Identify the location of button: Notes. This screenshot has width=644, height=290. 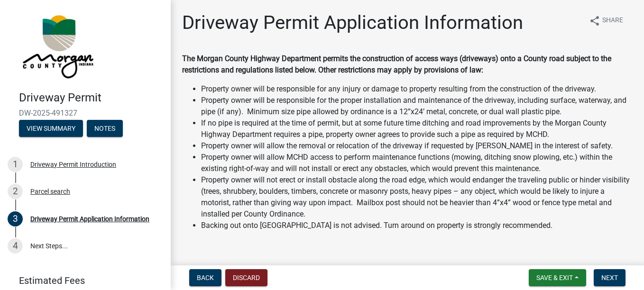
(105, 128).